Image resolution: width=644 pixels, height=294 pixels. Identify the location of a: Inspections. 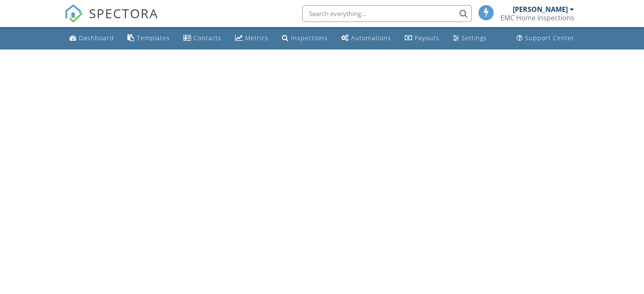
(305, 38).